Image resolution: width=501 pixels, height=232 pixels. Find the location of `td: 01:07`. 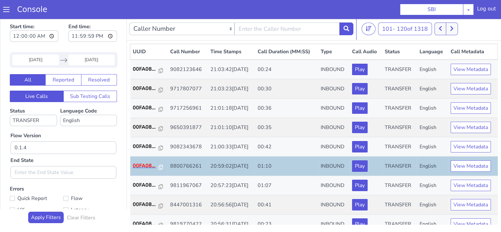

td: 01:07 is located at coordinates (286, 168).